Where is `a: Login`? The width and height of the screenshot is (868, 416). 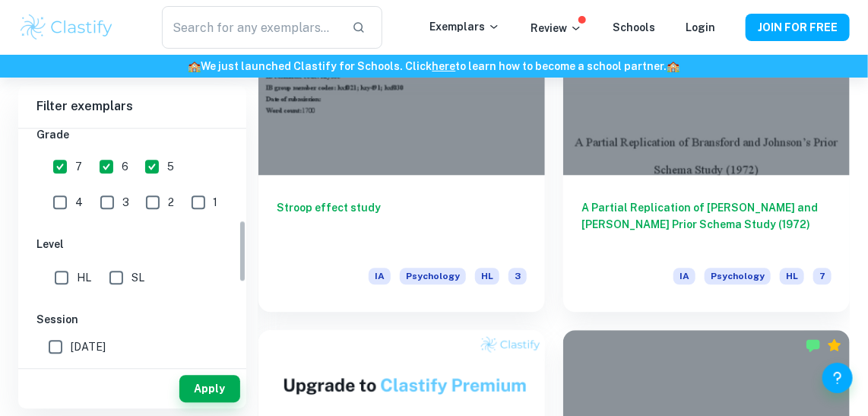
a: Login is located at coordinates (699, 27).